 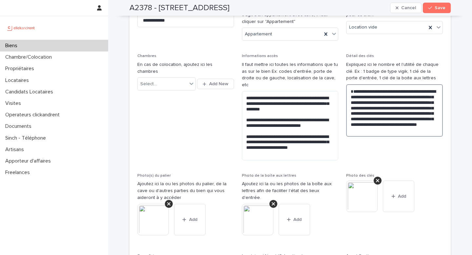 I want to click on p: Expliquez ici le nombre et l'utilité de chaque clé. Ex : 1 badge de type vigik, 1 clé de la porte..., so click(x=394, y=71).